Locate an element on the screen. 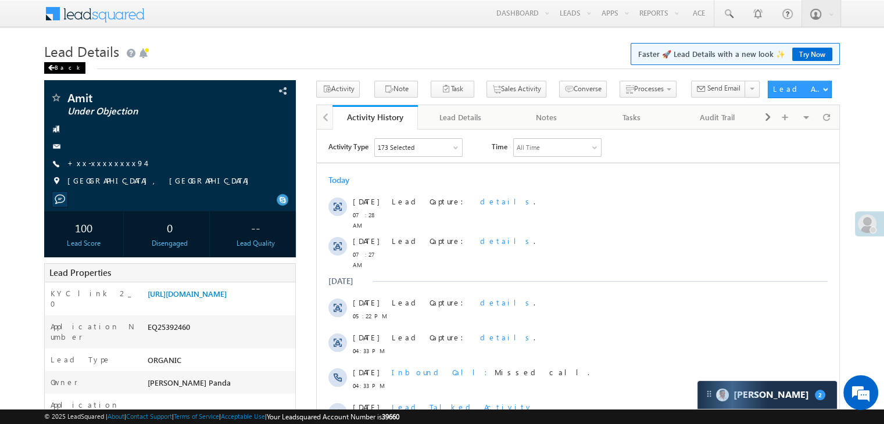 Image resolution: width=884 pixels, height=424 pixels. span: Faster 🚀 Lead Details with a new look ✨ is located at coordinates (735, 54).